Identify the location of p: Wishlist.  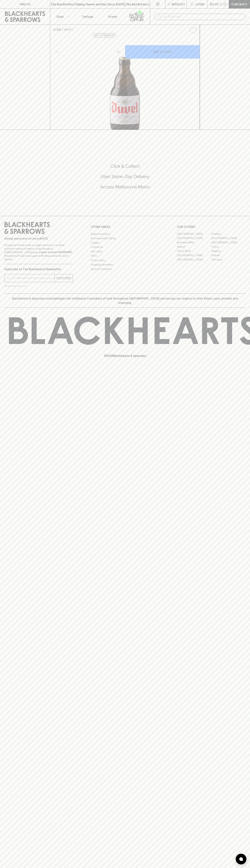
(178, 5).